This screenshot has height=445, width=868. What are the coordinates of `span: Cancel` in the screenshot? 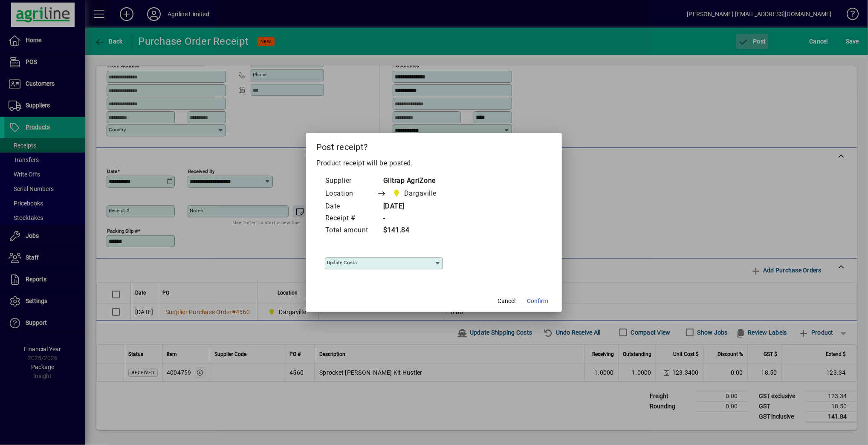 It's located at (506, 301).